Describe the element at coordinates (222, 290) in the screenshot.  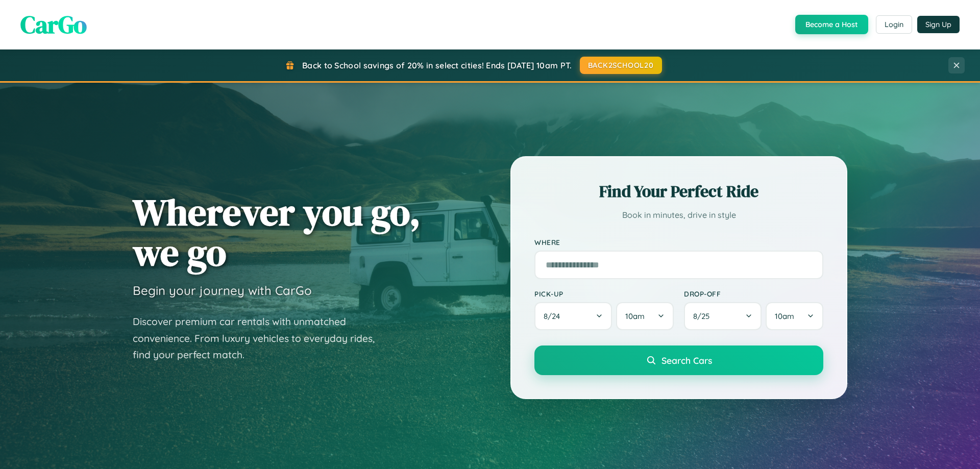
I see `h3: Begin your journey with CarGo` at that location.